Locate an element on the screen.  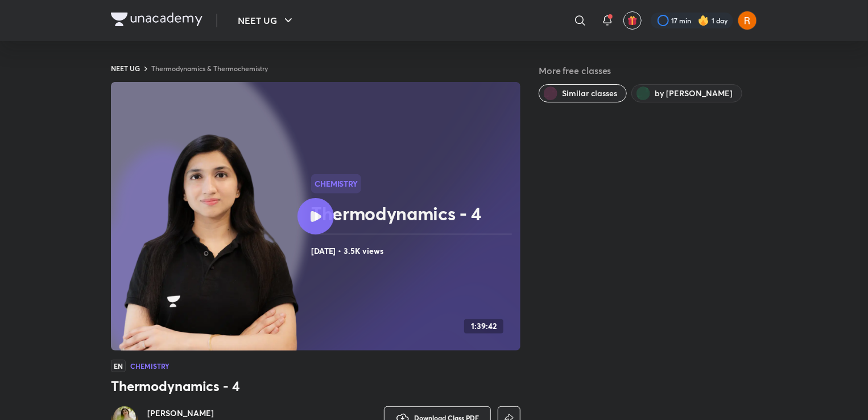
button: avatar is located at coordinates (633, 20).